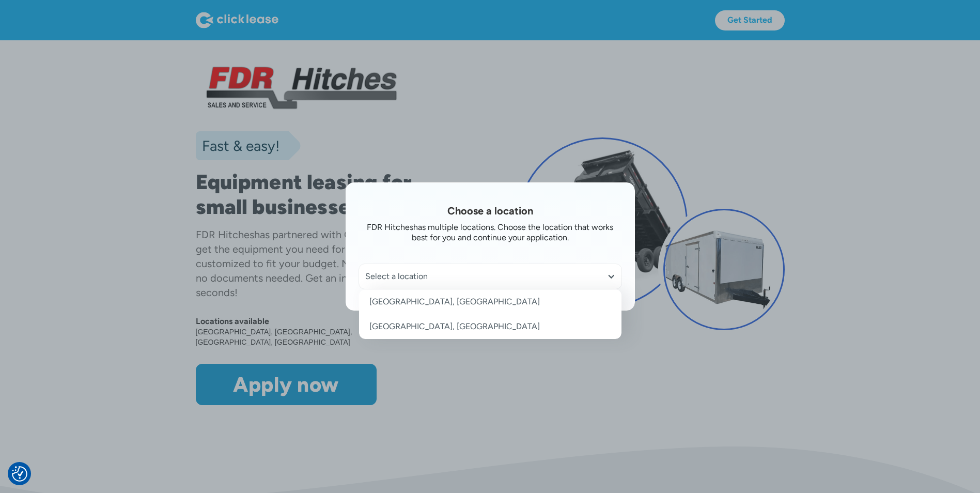 This screenshot has width=980, height=493. What do you see at coordinates (391, 227) in the screenshot?
I see `div: FDR Hitches` at bounding box center [391, 227].